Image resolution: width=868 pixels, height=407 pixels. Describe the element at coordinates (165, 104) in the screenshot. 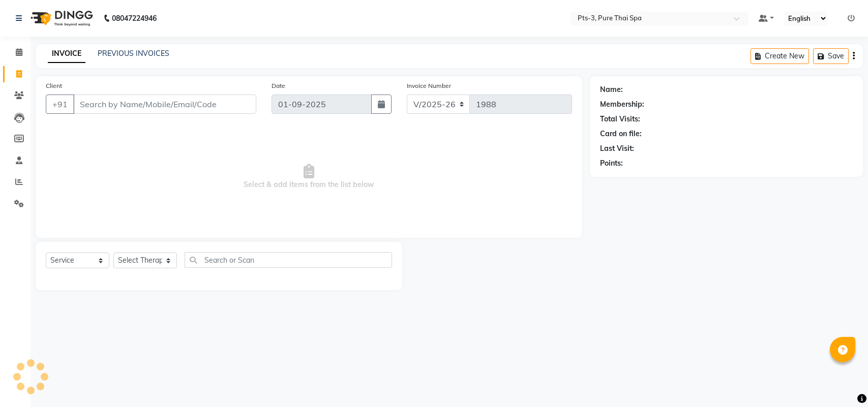

I see `input: Search by Name/Mobile/Email/Code` at that location.